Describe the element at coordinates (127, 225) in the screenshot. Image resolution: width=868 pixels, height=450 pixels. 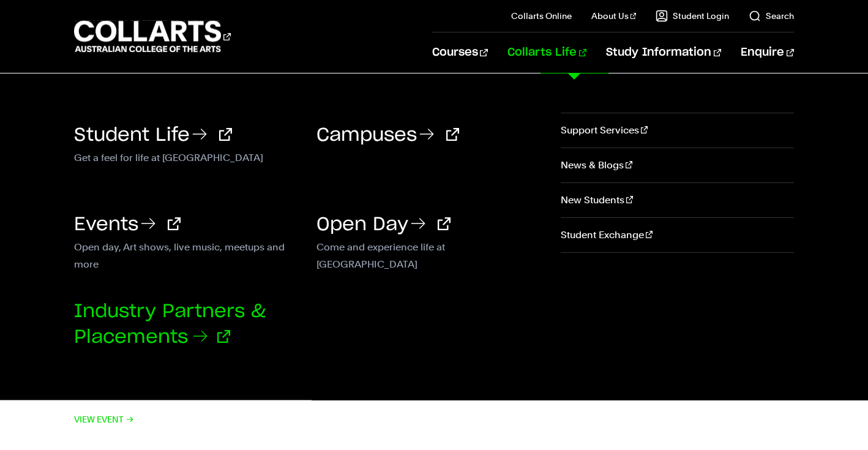
I see `a: Events` at that location.